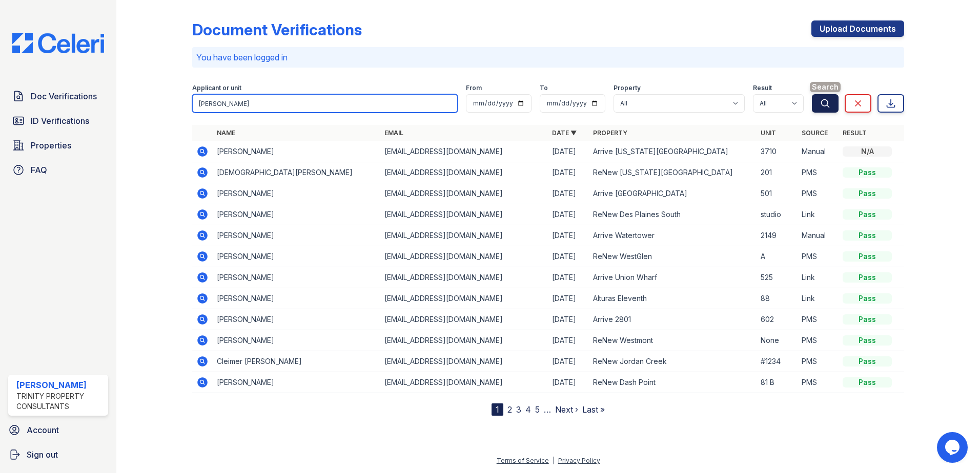 This screenshot has height=473, width=980. What do you see at coordinates (777, 235) in the screenshot?
I see `td: 2149` at bounding box center [777, 235].